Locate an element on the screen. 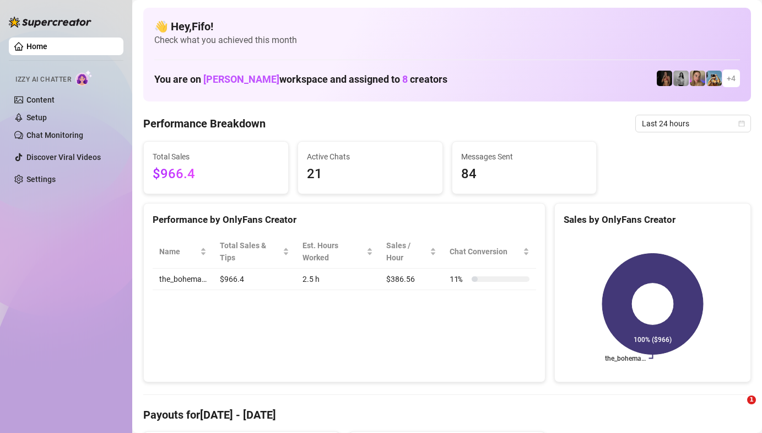 The image size is (762, 433). span: calendar is located at coordinates (742, 123).